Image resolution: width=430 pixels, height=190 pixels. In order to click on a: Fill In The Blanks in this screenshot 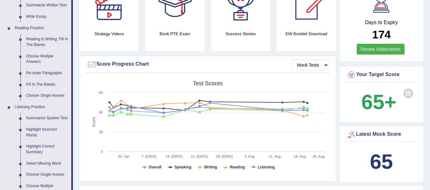, I will do `click(47, 85)`.